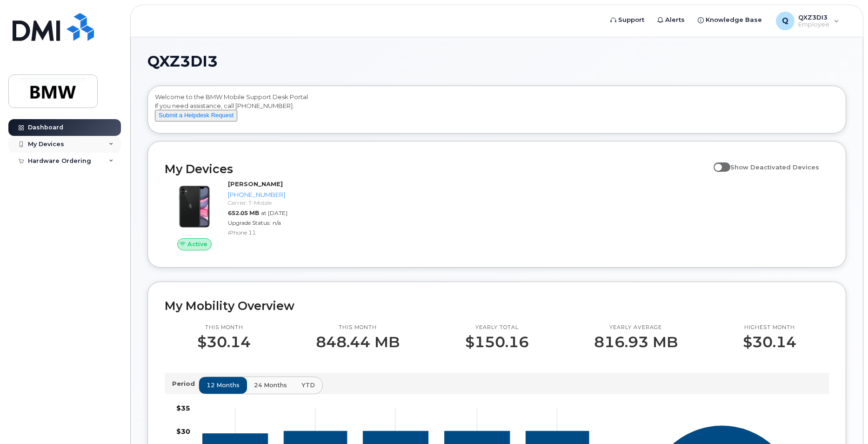 The height and width of the screenshot is (444, 868). What do you see at coordinates (182, 61) in the screenshot?
I see `span: QXZ3DI3` at bounding box center [182, 61].